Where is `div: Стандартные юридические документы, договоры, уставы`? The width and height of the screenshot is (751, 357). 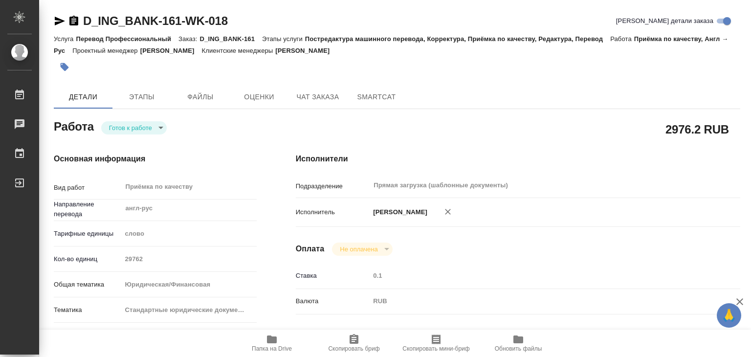
div: Стандартные юридические документы, договоры, уставы is located at coordinates (189, 310).